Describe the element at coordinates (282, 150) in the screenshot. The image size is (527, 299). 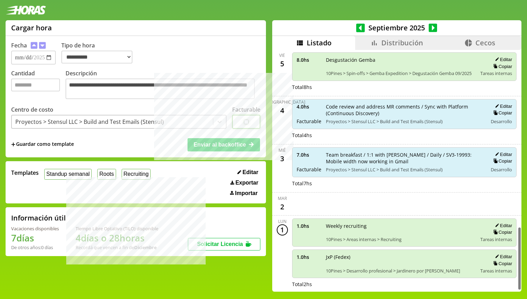
I see `div: mié` at that location.